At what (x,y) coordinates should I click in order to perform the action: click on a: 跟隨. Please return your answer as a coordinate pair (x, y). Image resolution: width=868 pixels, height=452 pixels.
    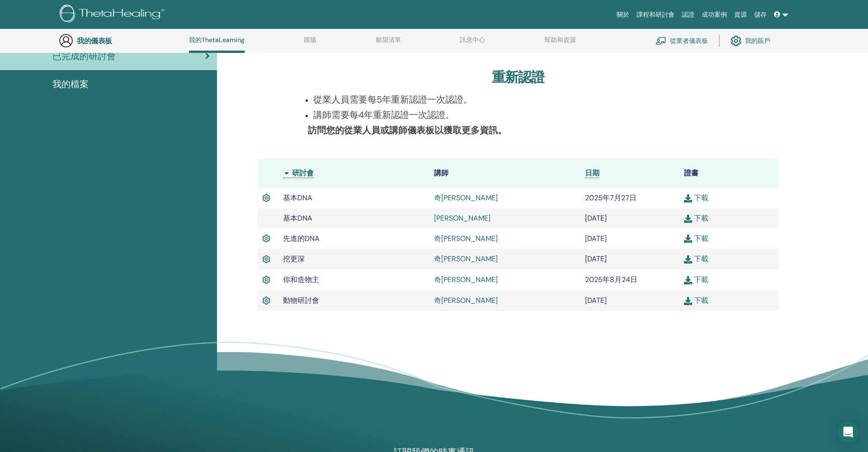
    Looking at the image, I should click on (310, 43).